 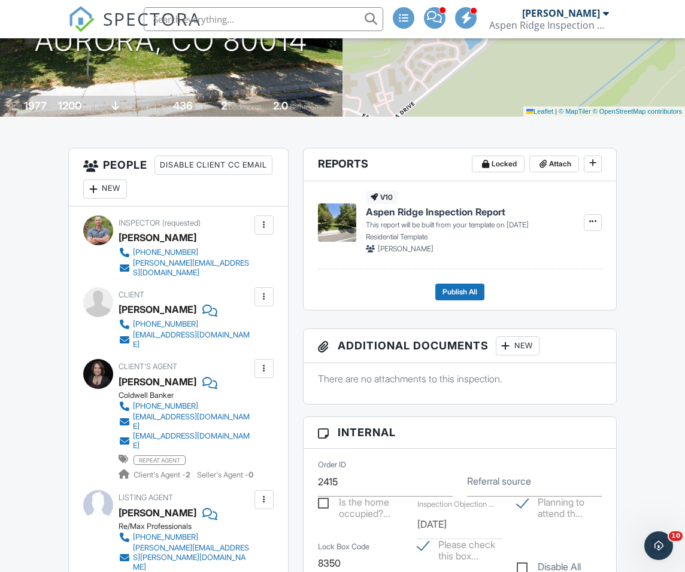 What do you see at coordinates (460, 346) in the screenshot?
I see `h3: Additional Documents` at bounding box center [460, 346].